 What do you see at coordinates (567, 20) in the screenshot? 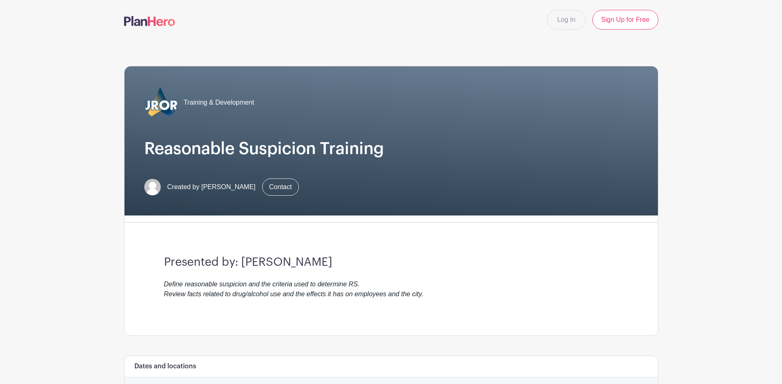
I see `a: Log In` at bounding box center [567, 20].